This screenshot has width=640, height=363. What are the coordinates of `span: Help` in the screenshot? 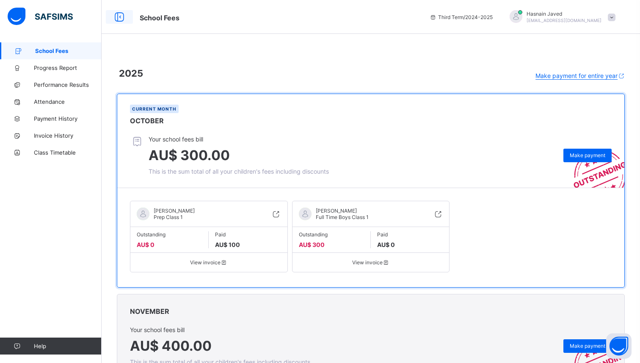 It's located at (67, 346).